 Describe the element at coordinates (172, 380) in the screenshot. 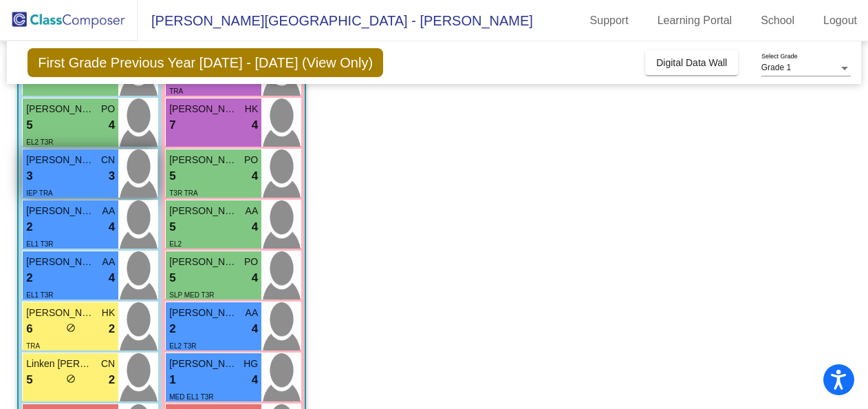

I see `span: 1` at that location.